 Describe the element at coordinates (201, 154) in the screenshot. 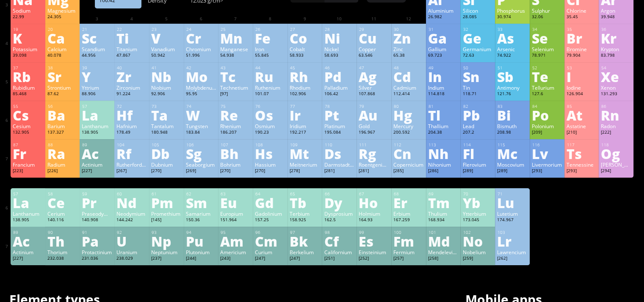

I see `div: Sg` at that location.